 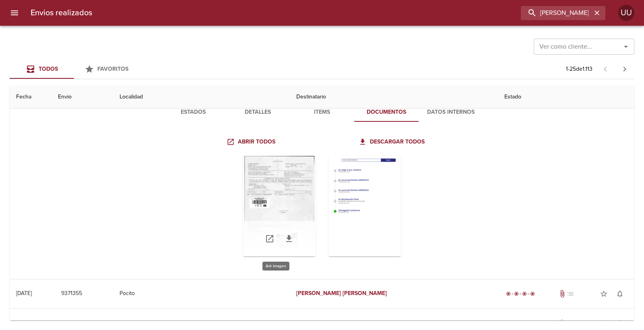 What do you see at coordinates (113, 68) in the screenshot?
I see `span: Favoritos` at bounding box center [113, 68].